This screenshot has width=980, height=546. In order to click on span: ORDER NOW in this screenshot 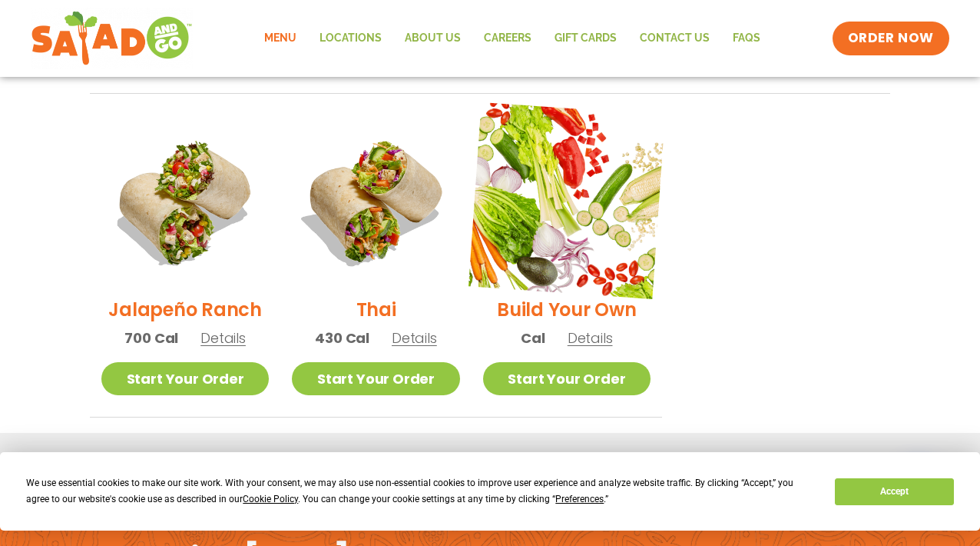, I will do `click(891, 38)`.